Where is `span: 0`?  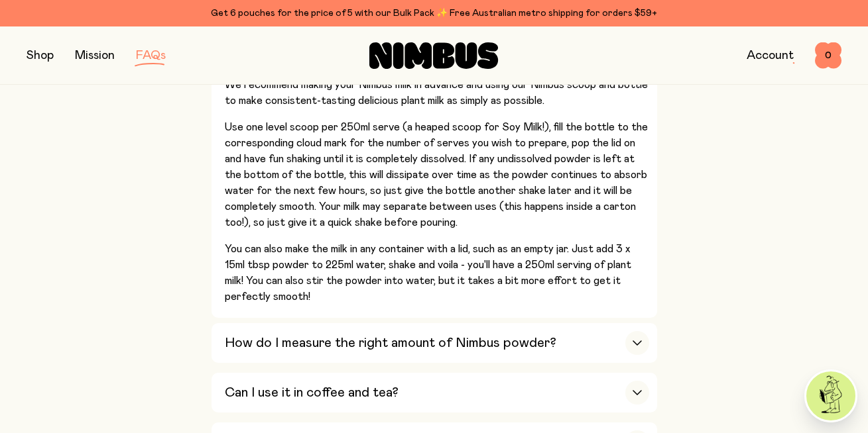 span: 0 is located at coordinates (828, 55).